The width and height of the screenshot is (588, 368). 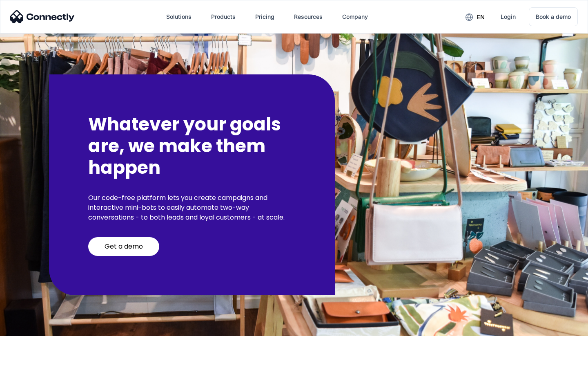 What do you see at coordinates (124, 247) in the screenshot?
I see `a: Get a demo` at bounding box center [124, 247].